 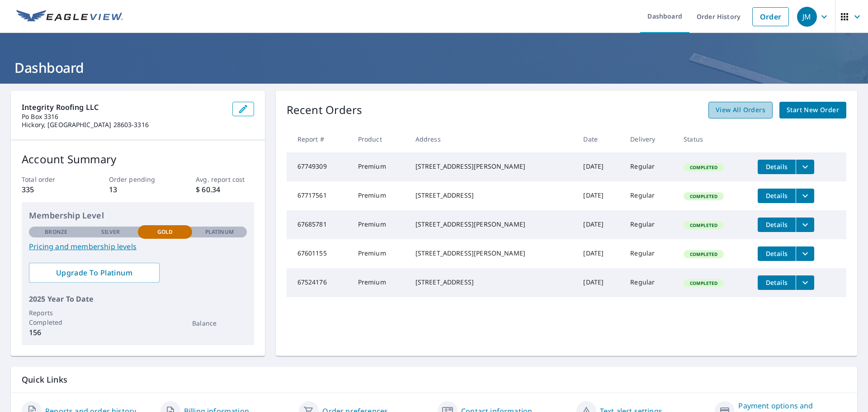 I want to click on button: filesDropdownBtn-67717561, so click(x=805, y=196).